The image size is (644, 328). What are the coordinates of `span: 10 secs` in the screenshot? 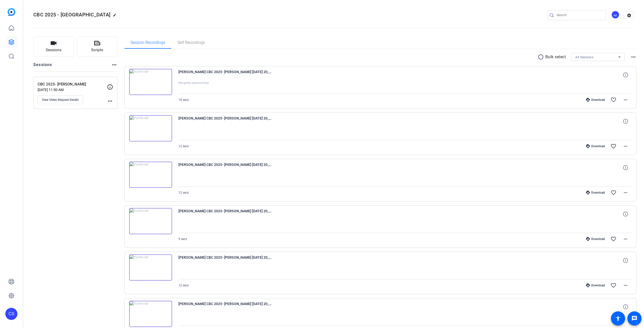 It's located at (183, 100).